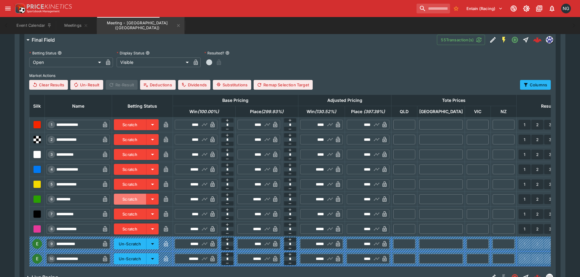 The height and width of the screenshot is (277, 580). What do you see at coordinates (153, 62) in the screenshot?
I see `div: Visible` at bounding box center [153, 62].